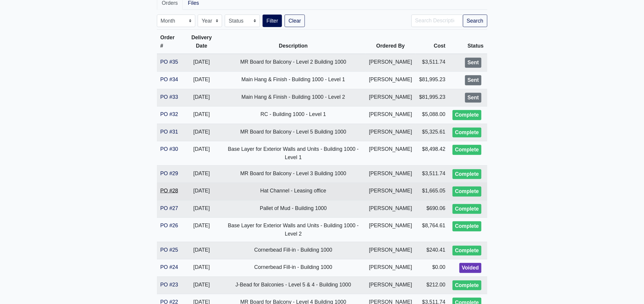 This screenshot has height=304, width=644. I want to click on a: PO #31, so click(170, 131).